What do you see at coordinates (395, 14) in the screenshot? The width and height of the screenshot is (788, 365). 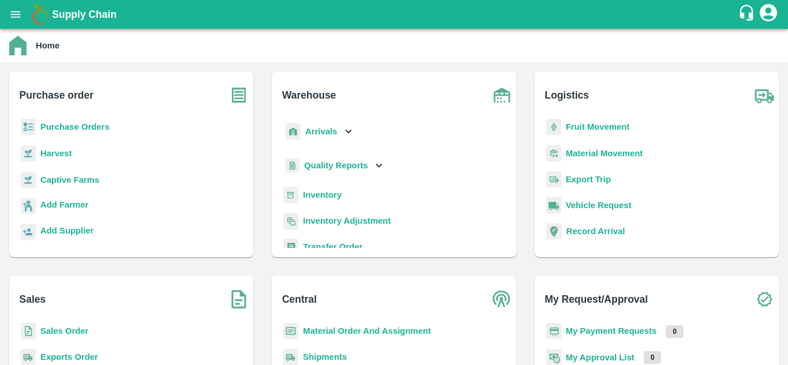 I see `a: Supply Chain` at bounding box center [395, 14].